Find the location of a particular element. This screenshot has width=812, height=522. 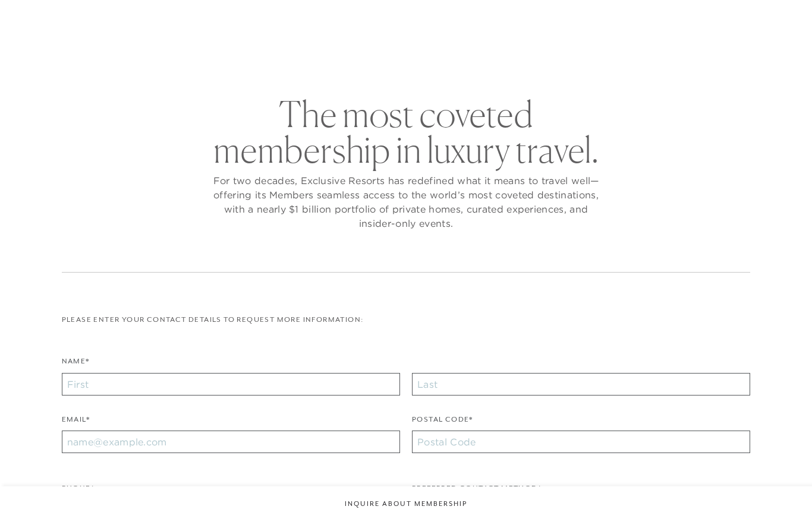

input: name@example.com is located at coordinates (231, 442).